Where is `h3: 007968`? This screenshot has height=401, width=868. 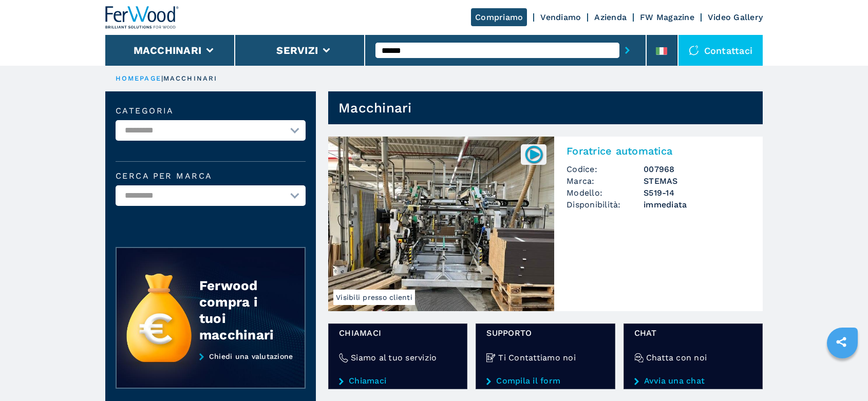
h3: 007968 is located at coordinates (697, 169).